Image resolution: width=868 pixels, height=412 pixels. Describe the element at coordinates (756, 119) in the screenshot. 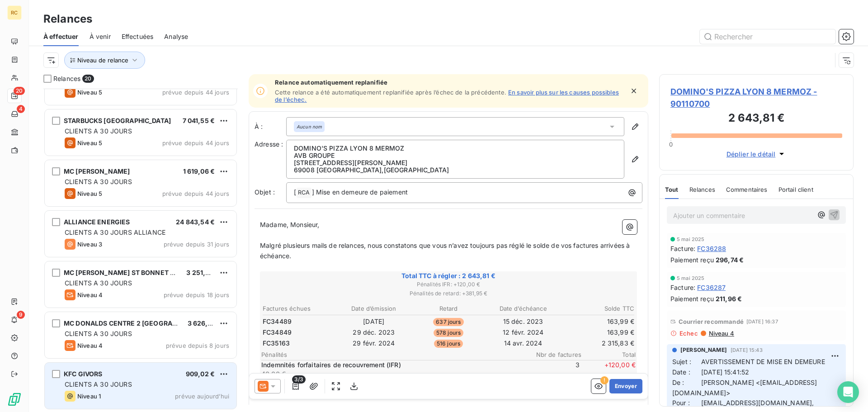

I see `h3: 2 643,81 €` at that location.